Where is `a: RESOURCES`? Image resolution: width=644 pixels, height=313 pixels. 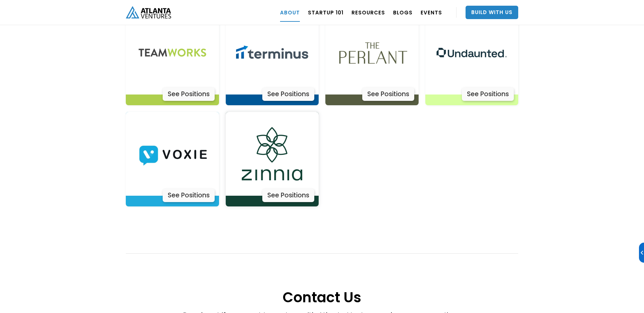
a: RESOURCES is located at coordinates (368, 13).